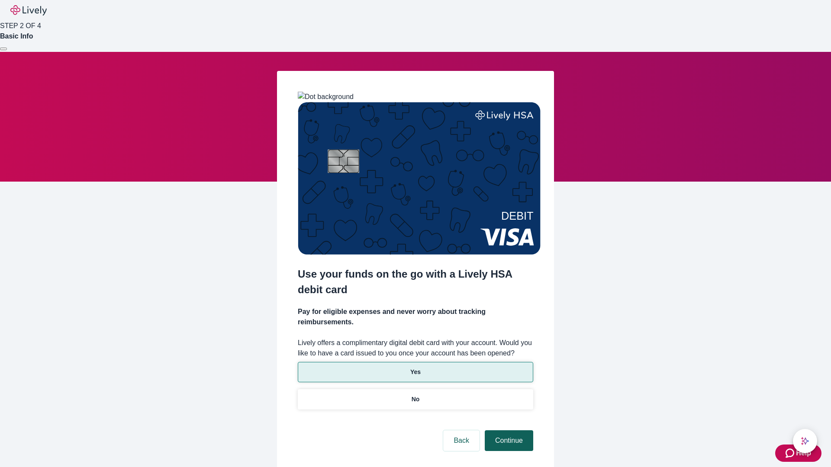  What do you see at coordinates (509, 441) in the screenshot?
I see `button: Continue` at bounding box center [509, 441].